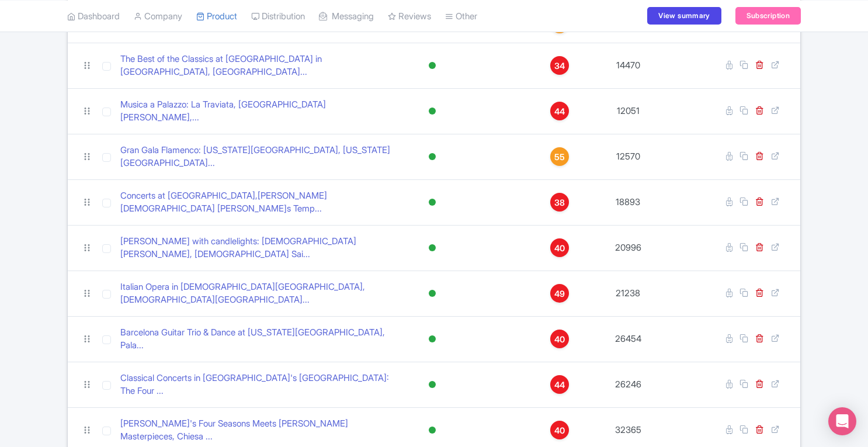 This screenshot has height=447, width=868. Describe the element at coordinates (559, 157) in the screenshot. I see `span: 55` at that location.